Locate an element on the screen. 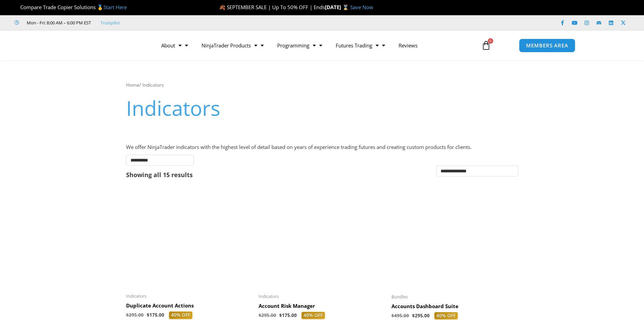 The image size is (644, 320). a: Trustpilot is located at coordinates (111, 23).